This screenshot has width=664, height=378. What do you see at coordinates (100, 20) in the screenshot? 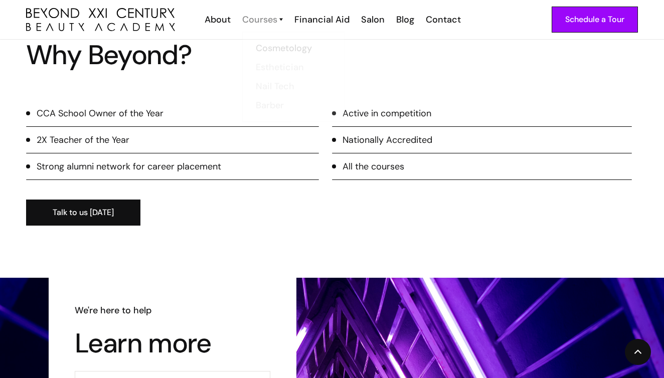
I see `a: home` at bounding box center [100, 20].